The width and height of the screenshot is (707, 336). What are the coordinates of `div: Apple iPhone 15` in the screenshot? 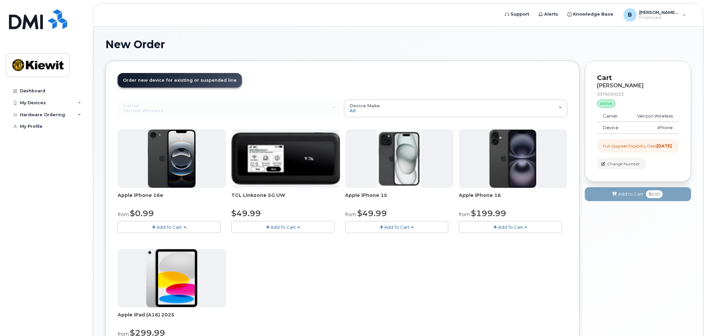 It's located at (399, 199).